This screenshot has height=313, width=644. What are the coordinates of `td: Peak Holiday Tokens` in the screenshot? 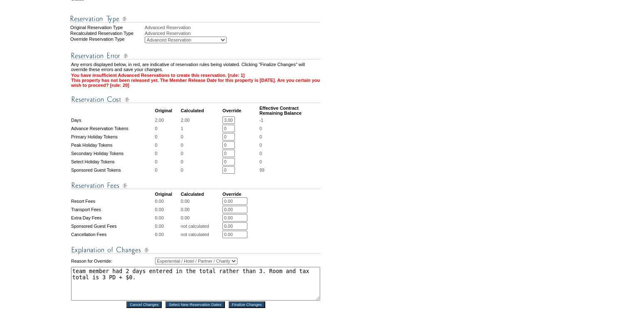 It's located at (113, 145).